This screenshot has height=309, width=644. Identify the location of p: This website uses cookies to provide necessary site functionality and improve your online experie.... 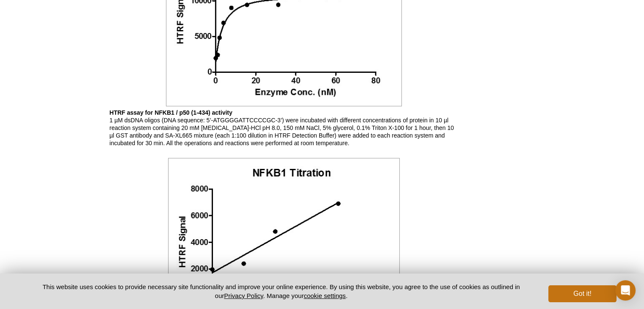
(281, 291).